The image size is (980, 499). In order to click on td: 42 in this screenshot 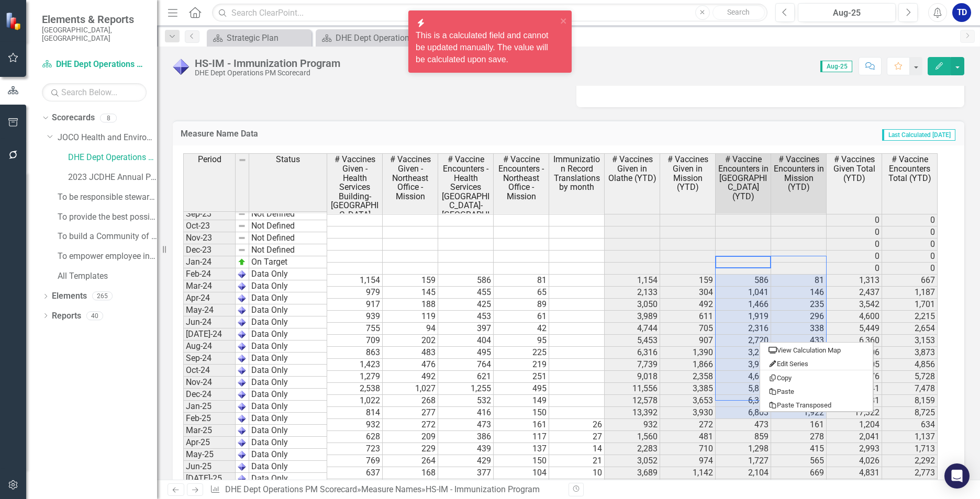, I will do `click(521, 328)`.